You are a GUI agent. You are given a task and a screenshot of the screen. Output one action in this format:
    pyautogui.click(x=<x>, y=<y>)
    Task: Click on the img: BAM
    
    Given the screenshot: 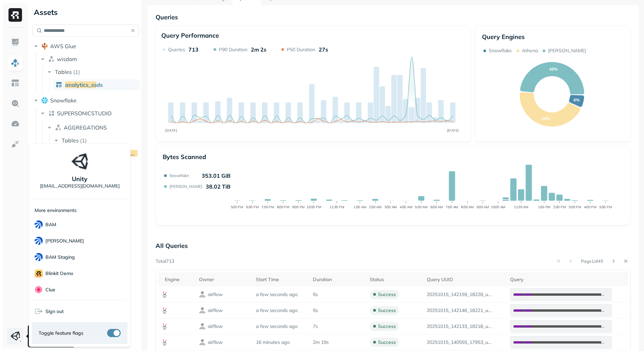 What is the action you would take?
    pyautogui.click(x=39, y=224)
    